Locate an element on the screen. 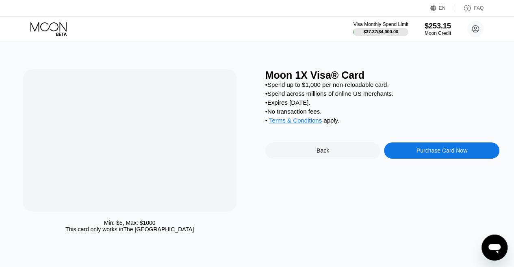  div: • No transaction fees. is located at coordinates (382, 111).